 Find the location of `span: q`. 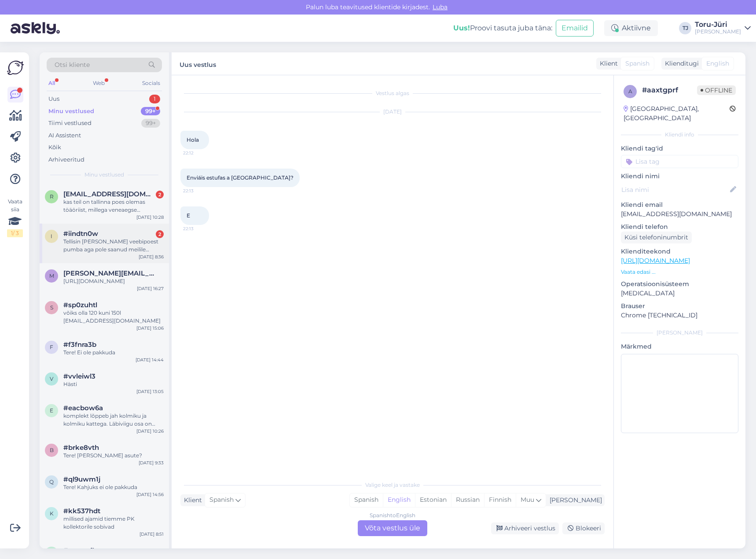

span: q is located at coordinates (51, 481).